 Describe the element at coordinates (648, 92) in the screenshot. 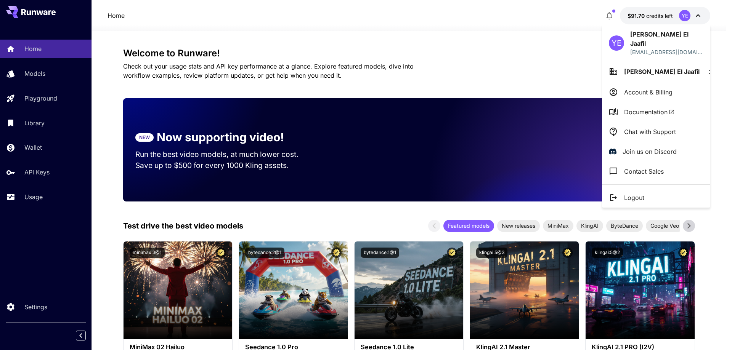

I see `p: Account & Billing` at that location.